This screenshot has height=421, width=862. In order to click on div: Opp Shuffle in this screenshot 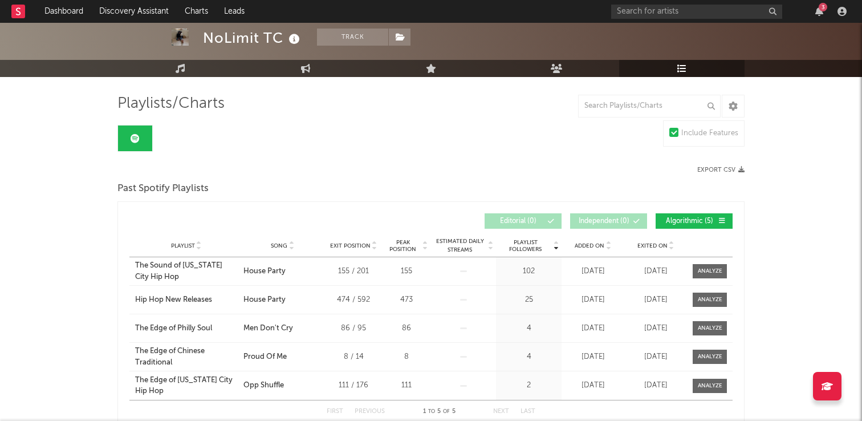, I will do `click(264, 386)`.